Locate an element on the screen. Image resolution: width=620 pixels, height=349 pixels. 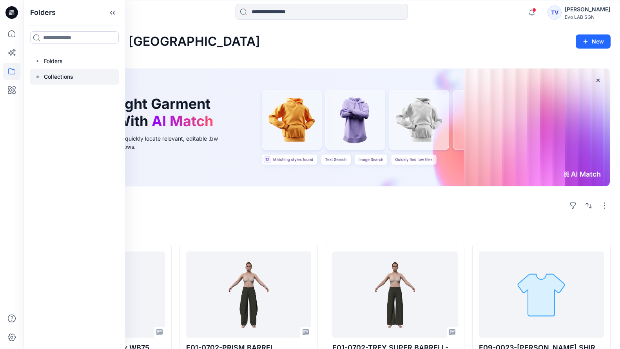
div: Evo LAB SGN is located at coordinates (587, 17).